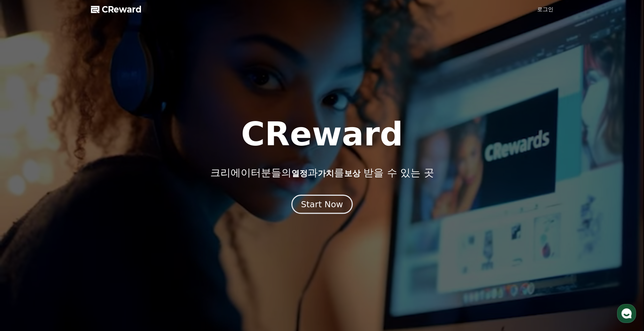 Image resolution: width=644 pixels, height=331 pixels. I want to click on div: Start Now, so click(322, 204).